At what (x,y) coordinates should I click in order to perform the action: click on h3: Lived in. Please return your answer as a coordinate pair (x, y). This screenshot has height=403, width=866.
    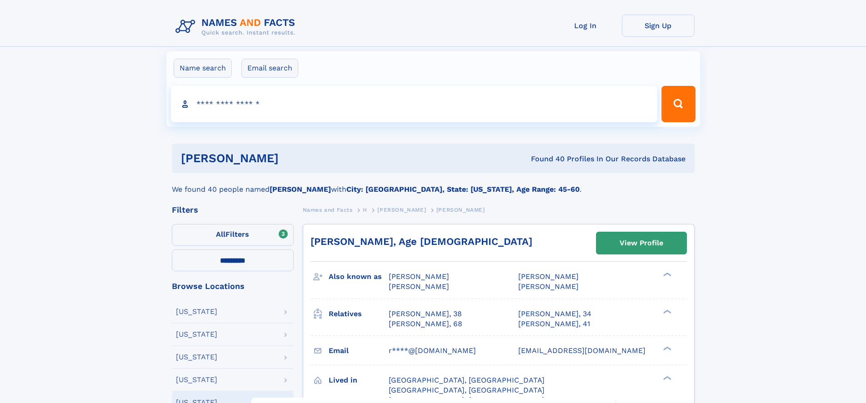
    Looking at the image, I should click on (359, 380).